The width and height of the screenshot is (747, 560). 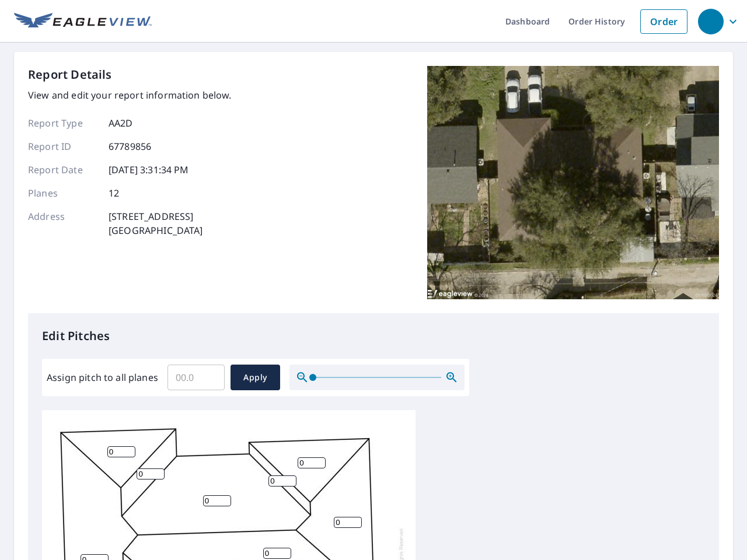 What do you see at coordinates (374, 336) in the screenshot?
I see `p: Edit Pitches` at bounding box center [374, 336].